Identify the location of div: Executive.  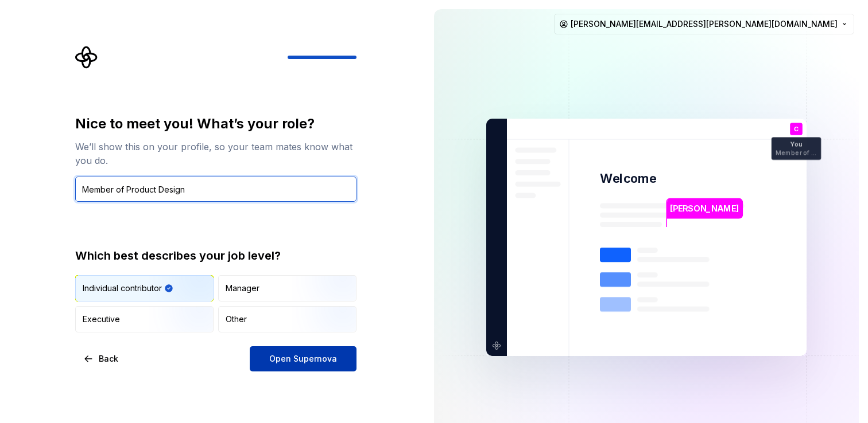
(101, 320).